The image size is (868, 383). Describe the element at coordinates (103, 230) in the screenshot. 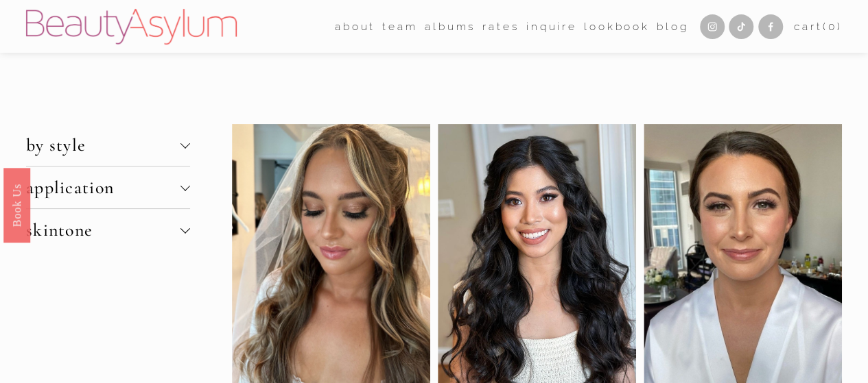

I see `span: skintone` at that location.